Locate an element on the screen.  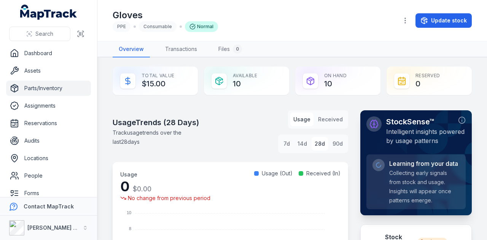
a: Assignments is located at coordinates (48, 106).